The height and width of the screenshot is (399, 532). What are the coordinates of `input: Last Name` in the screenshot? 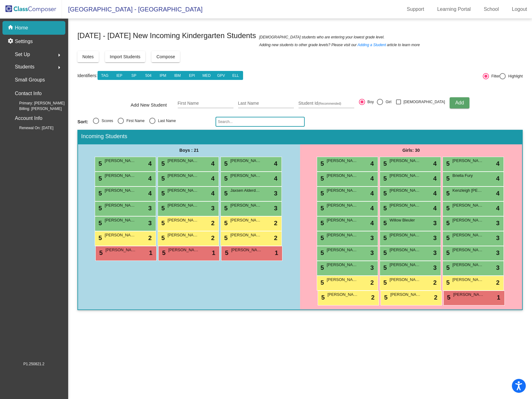 It's located at (266, 104).